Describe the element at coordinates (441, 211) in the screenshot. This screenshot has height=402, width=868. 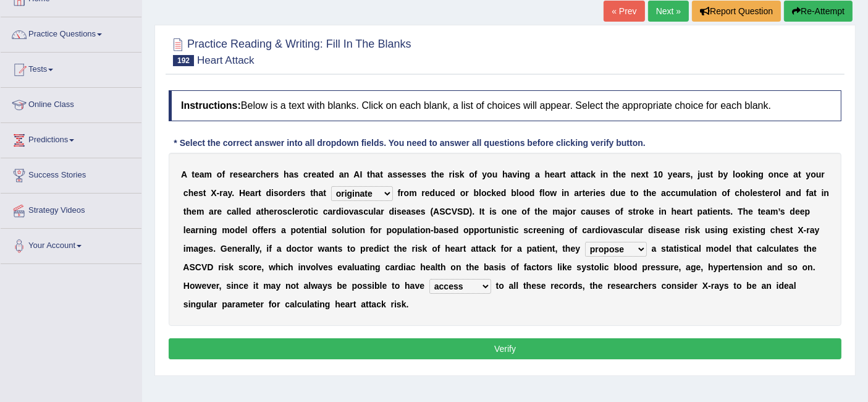
I see `b: S` at that location.